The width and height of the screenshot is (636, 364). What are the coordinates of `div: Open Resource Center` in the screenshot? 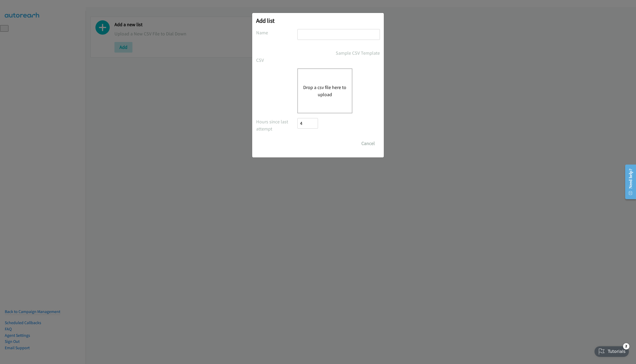 It's located at (10, 21).